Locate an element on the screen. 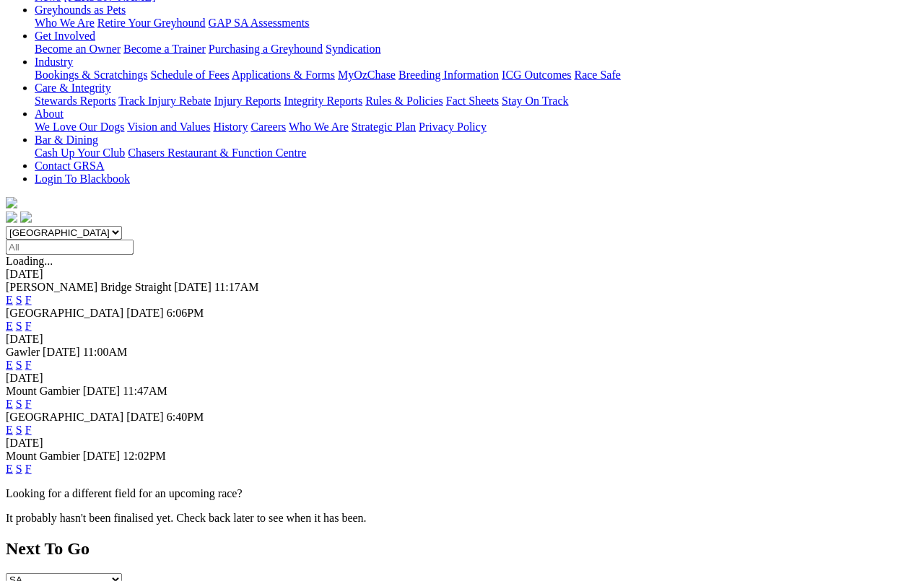 The image size is (924, 581). a: Vision and Values is located at coordinates (168, 127).